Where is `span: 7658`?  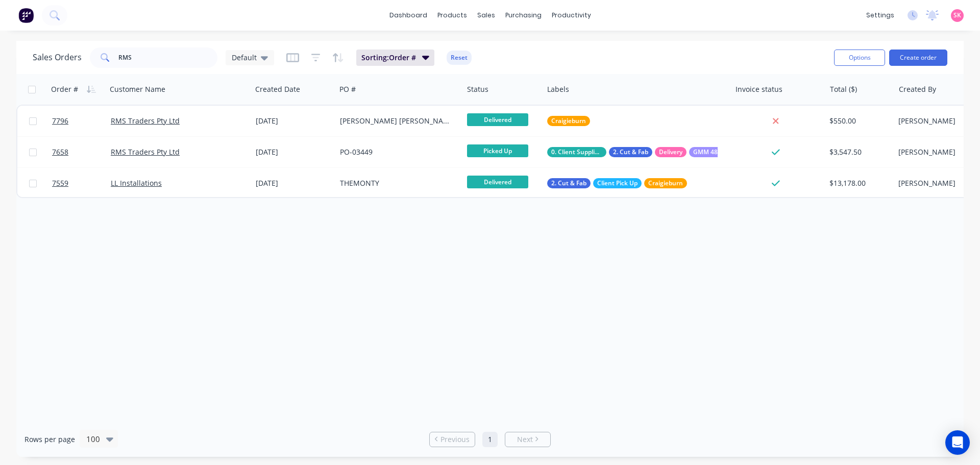
span: 7658 is located at coordinates (60, 152).